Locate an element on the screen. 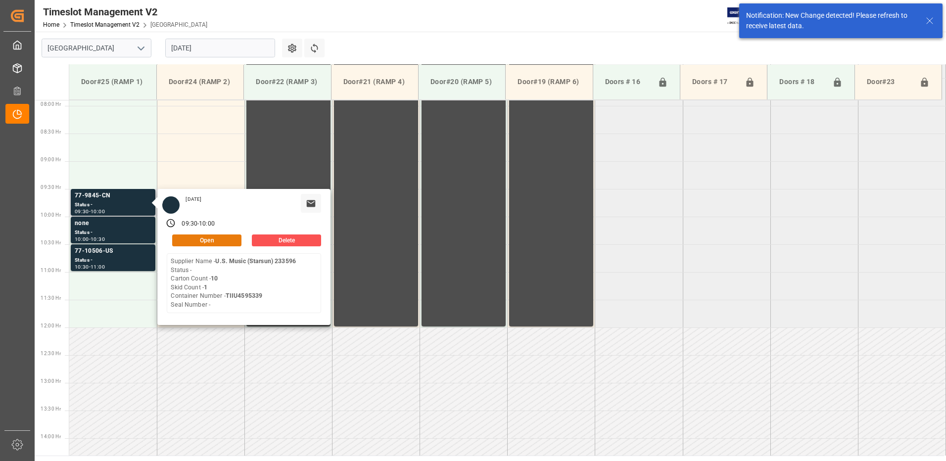 This screenshot has width=946, height=461. div: Door#24 (RAMP 2) is located at coordinates (200, 82).